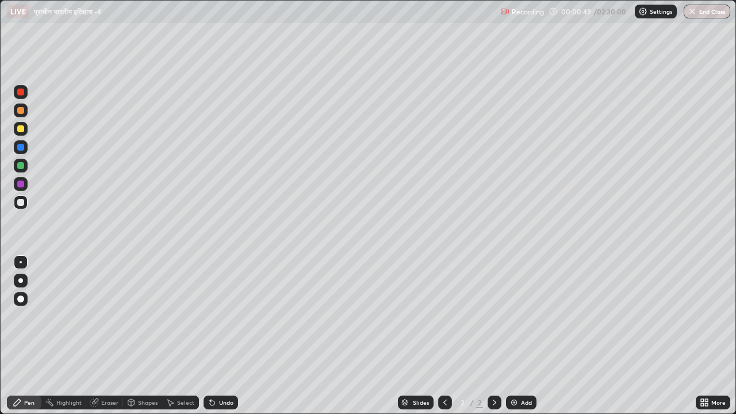 The width and height of the screenshot is (736, 414). I want to click on div: Select, so click(186, 402).